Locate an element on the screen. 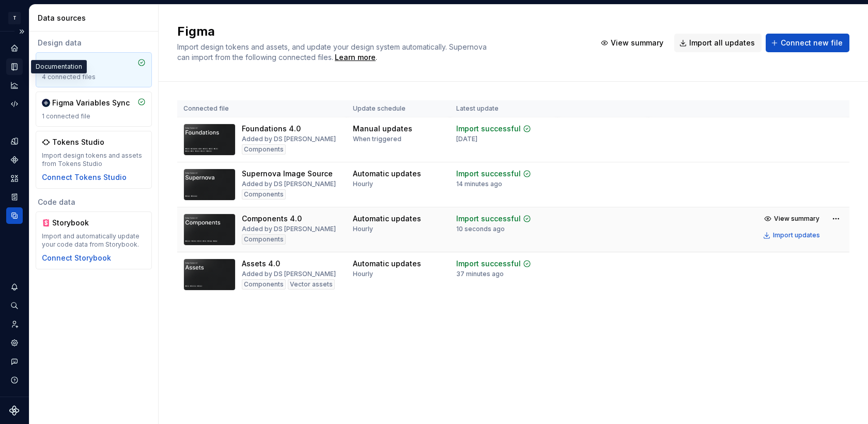  span: Connect new file is located at coordinates (812, 43).